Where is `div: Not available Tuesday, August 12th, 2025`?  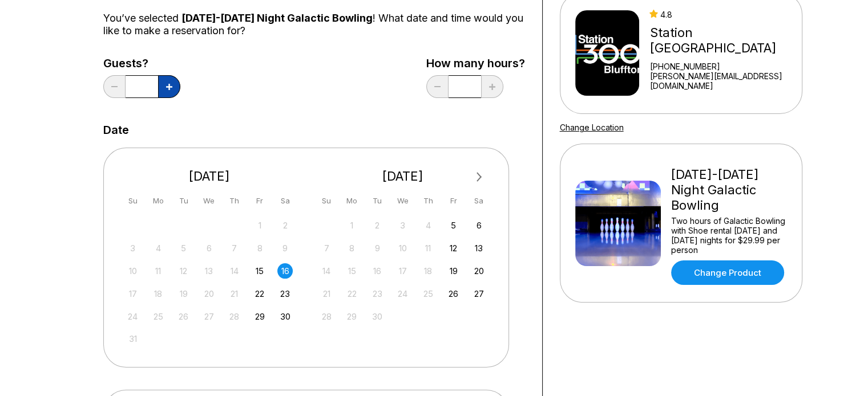 div: Not available Tuesday, August 12th, 2025 is located at coordinates (183, 271).